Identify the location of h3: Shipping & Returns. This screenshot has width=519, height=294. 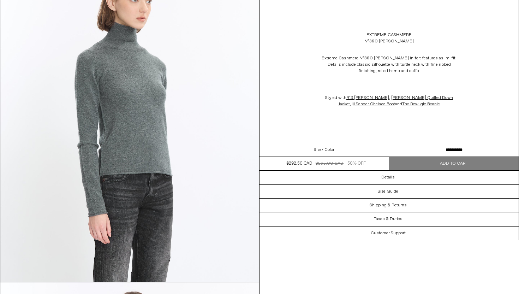
(388, 205).